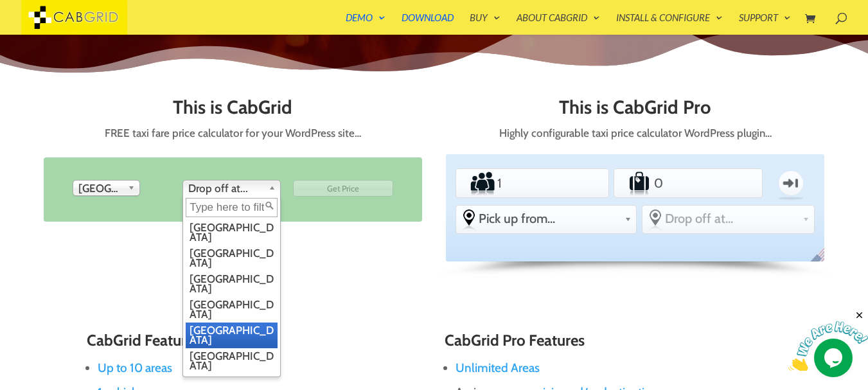 The width and height of the screenshot is (868, 390). I want to click on a: CabGrid Taxi Plugin, so click(74, 15).